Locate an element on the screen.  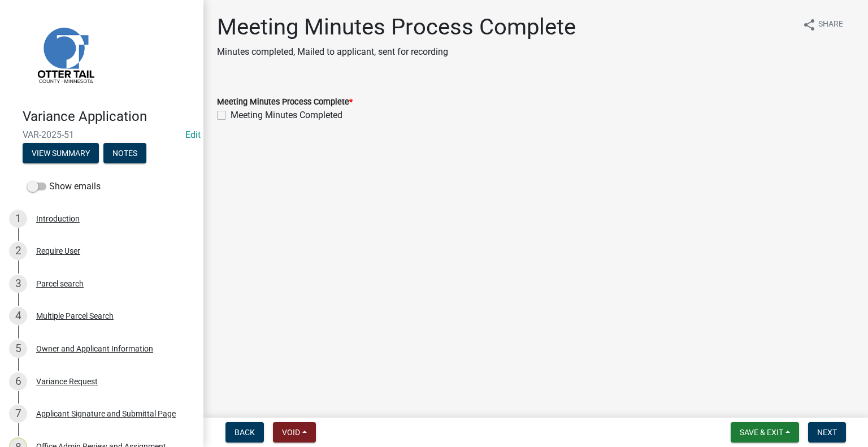
div: Owner and Applicant Information is located at coordinates (95, 348).